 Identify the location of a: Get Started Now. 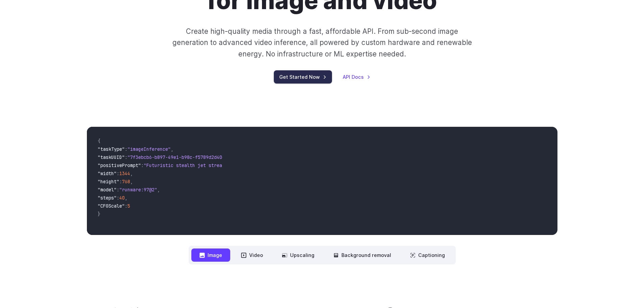
(303, 76).